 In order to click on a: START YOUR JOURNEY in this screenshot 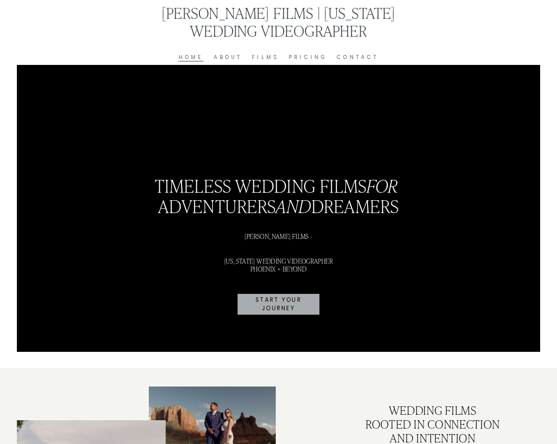, I will do `click(278, 304)`.